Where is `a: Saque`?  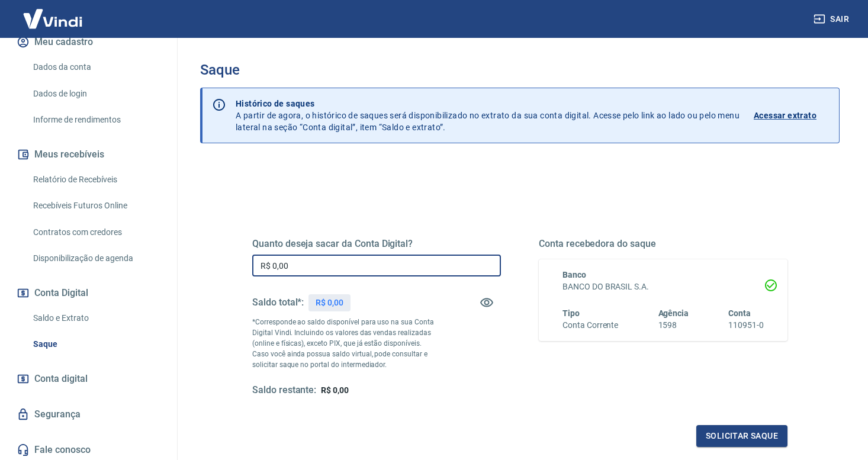 a: Saque is located at coordinates (95, 344).